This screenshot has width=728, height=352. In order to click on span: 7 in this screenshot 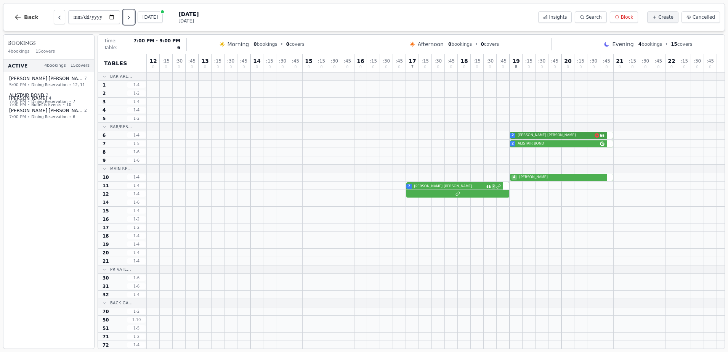, I will do `click(85, 79)`.